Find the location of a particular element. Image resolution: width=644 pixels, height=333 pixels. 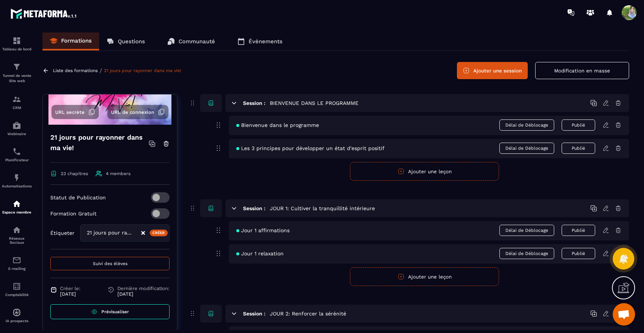

button: URL de connexion is located at coordinates (138, 112).